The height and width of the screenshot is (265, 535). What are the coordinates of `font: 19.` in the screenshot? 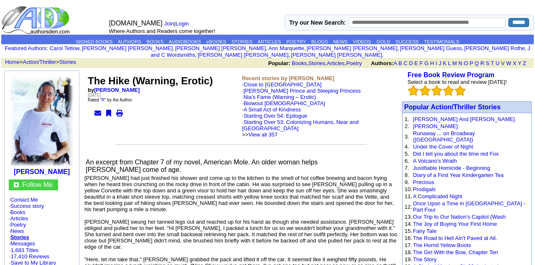 It's located at (408, 259).